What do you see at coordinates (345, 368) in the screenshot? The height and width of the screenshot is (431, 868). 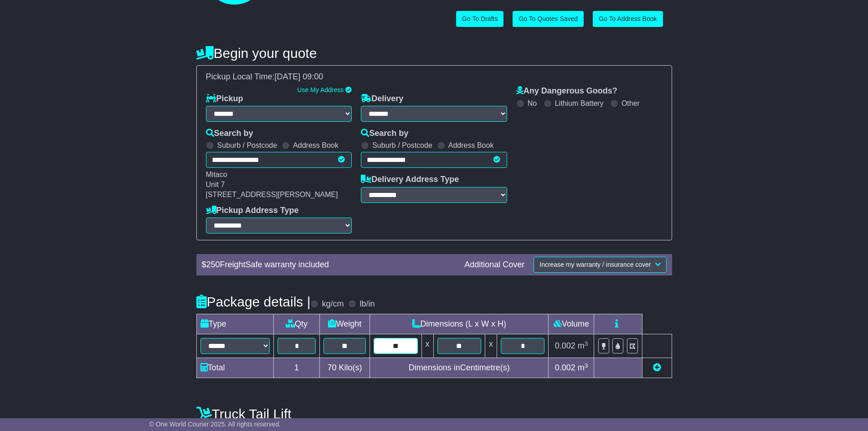 I see `td: Kilo(s)` at bounding box center [345, 368].